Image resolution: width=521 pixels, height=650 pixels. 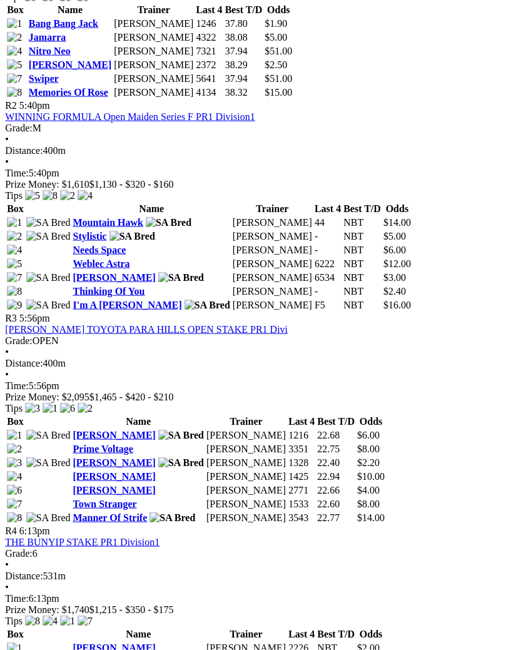 I want to click on img: 3, so click(x=14, y=463).